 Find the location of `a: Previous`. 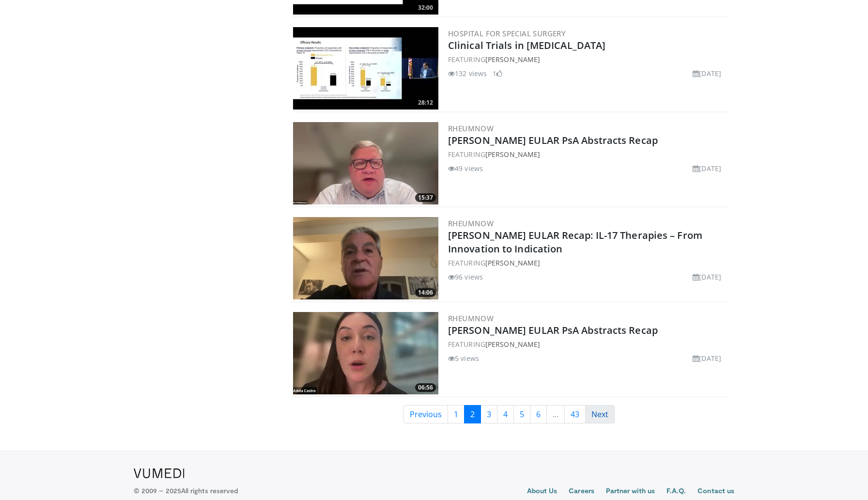

a: Previous is located at coordinates (426, 414).